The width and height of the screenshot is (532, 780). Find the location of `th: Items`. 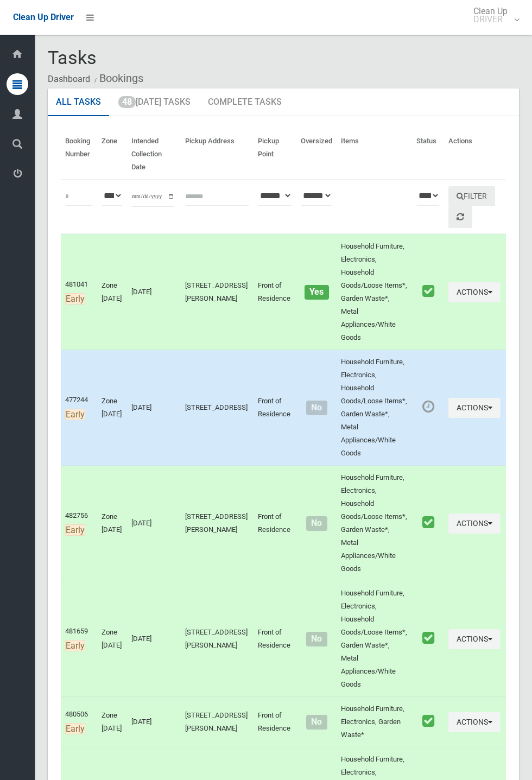

th: Items is located at coordinates (374, 154).